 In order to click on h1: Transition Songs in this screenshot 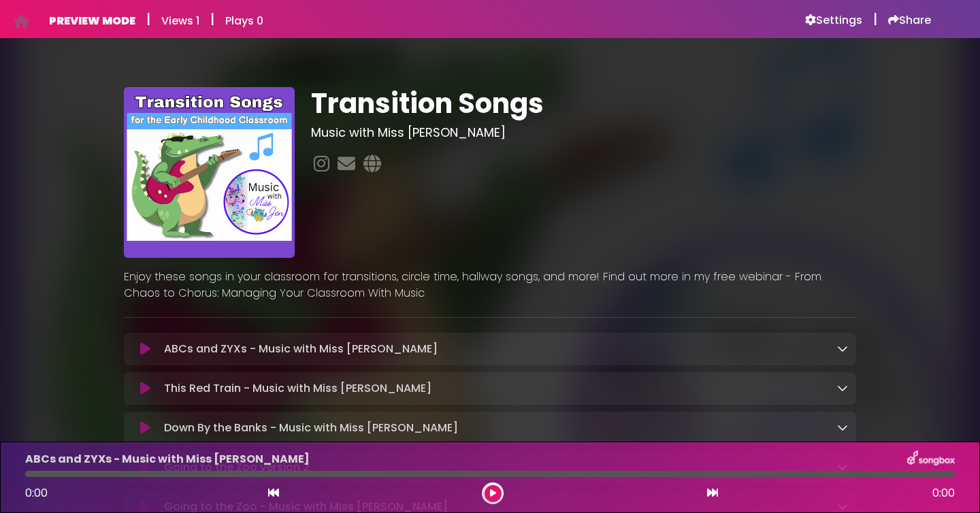, I will do `click(583, 103)`.